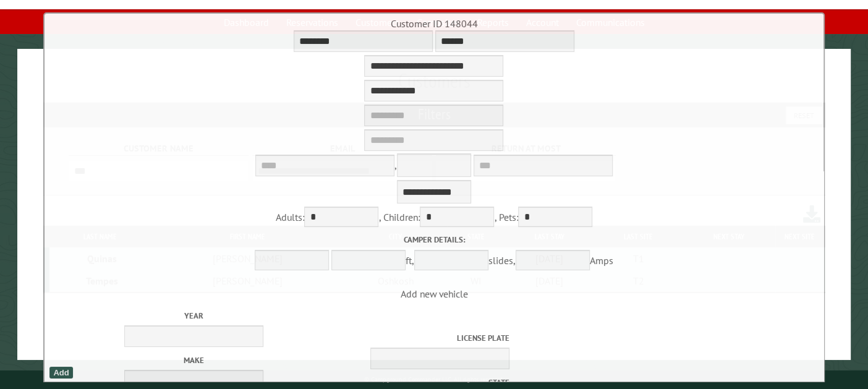 This screenshot has height=389, width=868. What do you see at coordinates (246, 22) in the screenshot?
I see `a: Dashboard` at bounding box center [246, 22].